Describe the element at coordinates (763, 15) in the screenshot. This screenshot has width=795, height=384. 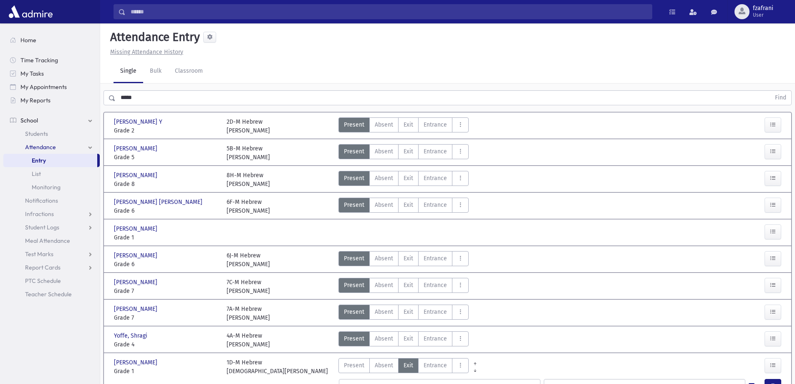
I see `span: User` at that location.